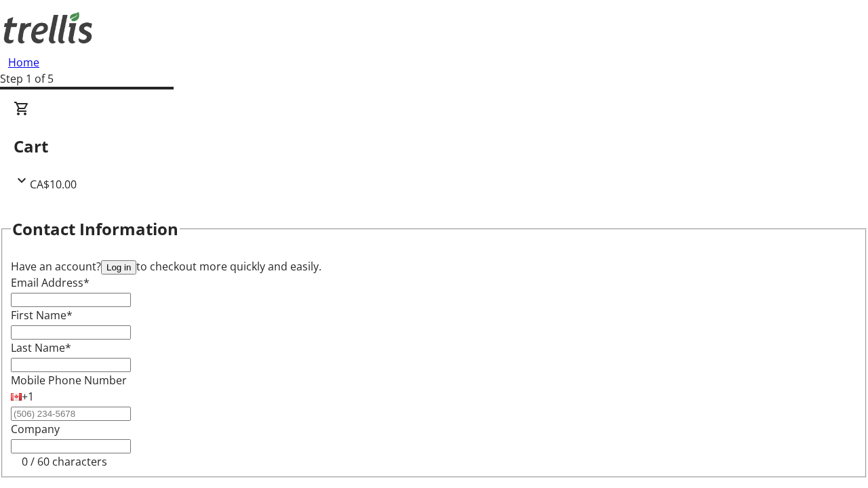 The image size is (868, 488). Describe the element at coordinates (434, 146) in the screenshot. I see `h2: Cart` at that location.